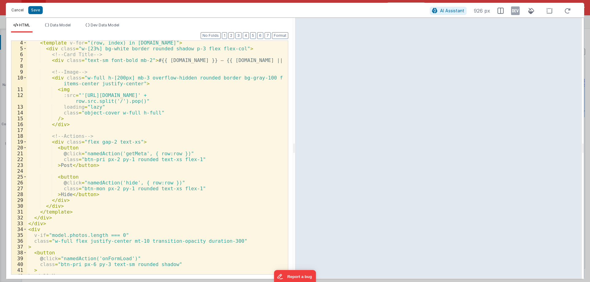  What do you see at coordinates (19, 183) in the screenshot?
I see `div: 26` at bounding box center [19, 183].